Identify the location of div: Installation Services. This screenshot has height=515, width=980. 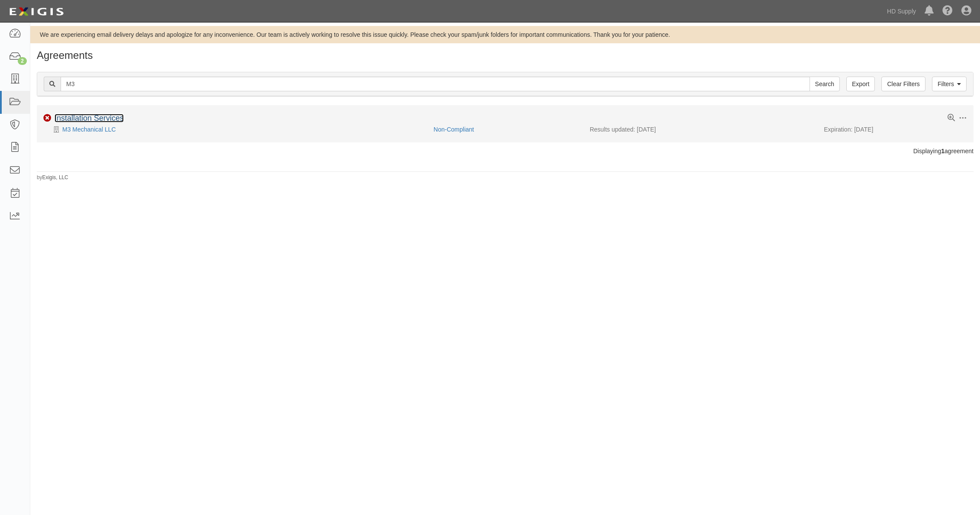
(89, 118).